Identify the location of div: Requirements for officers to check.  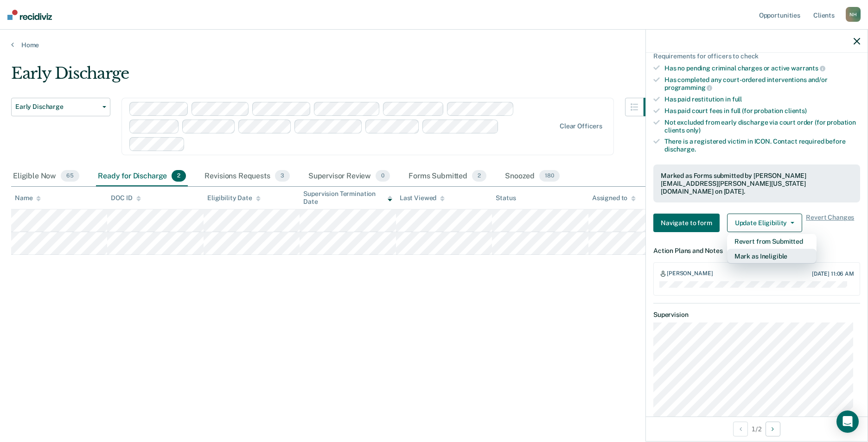
(757, 56).